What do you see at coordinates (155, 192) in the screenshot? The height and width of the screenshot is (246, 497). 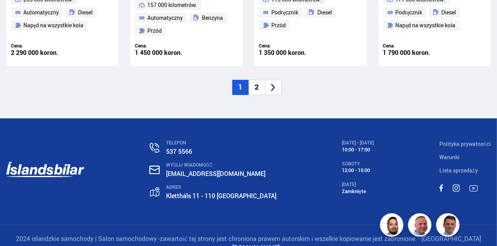 I see `img: gp4YpyYFnEr45R34.svg` at bounding box center [155, 192].